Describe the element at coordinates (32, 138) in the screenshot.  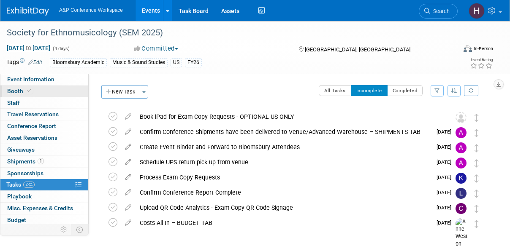
I see `span: Asset Reservations` at that location.